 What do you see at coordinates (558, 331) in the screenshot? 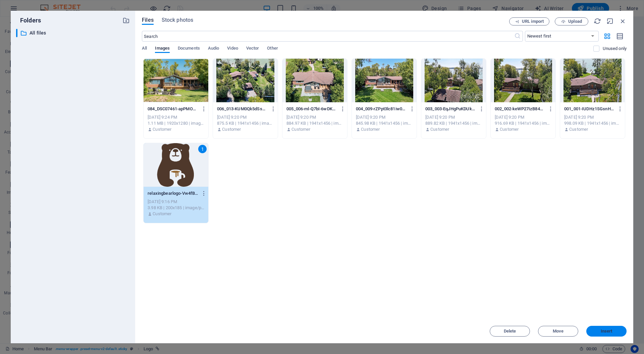
I see `span: Move` at bounding box center [558, 331].